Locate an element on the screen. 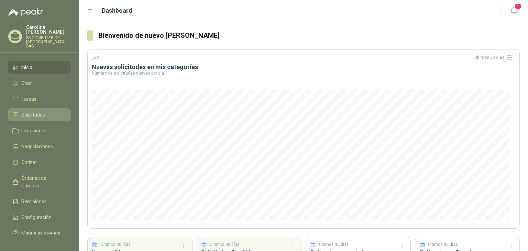 This screenshot has height=251, width=528. a: Tareas is located at coordinates (40, 99).